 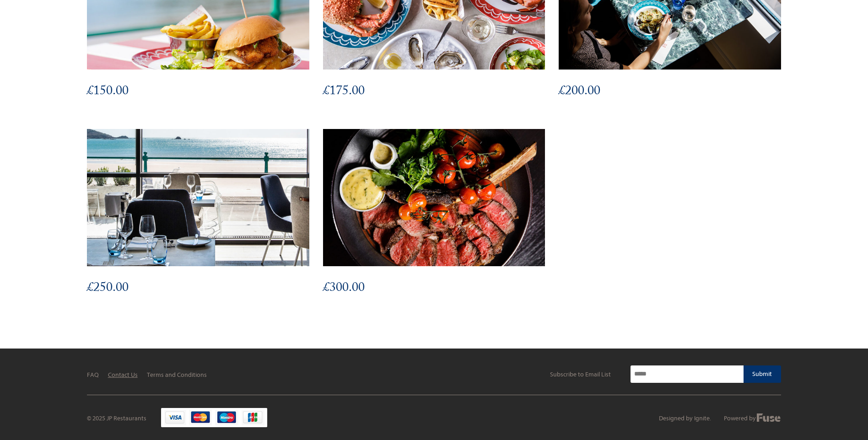 I want to click on a: £250.00, so click(x=198, y=227).